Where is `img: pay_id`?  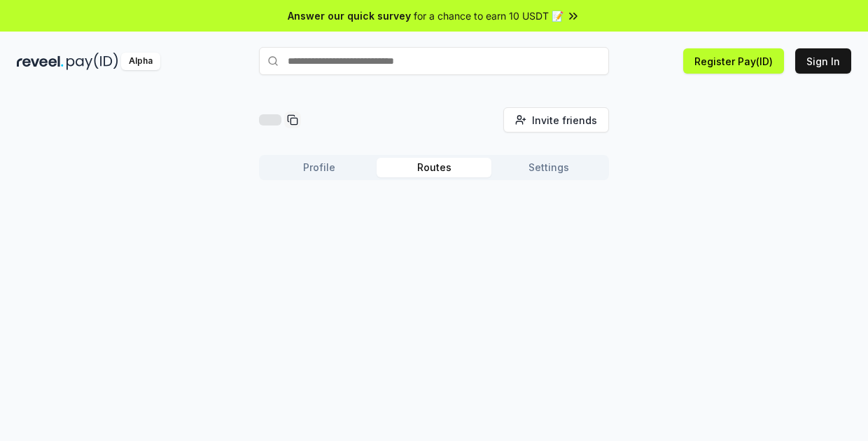
img: pay_id is located at coordinates (92, 61).